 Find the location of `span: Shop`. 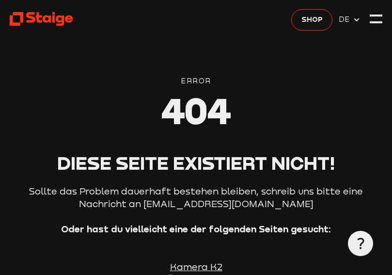

span: Shop is located at coordinates (312, 19).